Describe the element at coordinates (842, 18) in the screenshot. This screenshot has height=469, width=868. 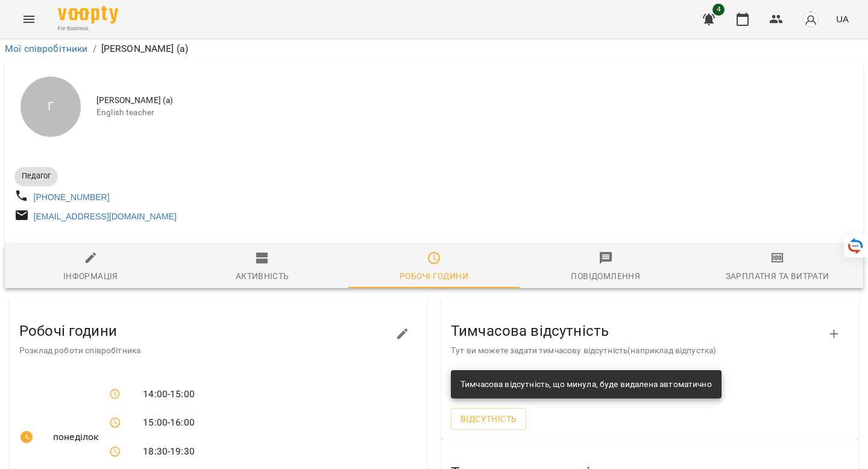
I see `button: UA` at that location.